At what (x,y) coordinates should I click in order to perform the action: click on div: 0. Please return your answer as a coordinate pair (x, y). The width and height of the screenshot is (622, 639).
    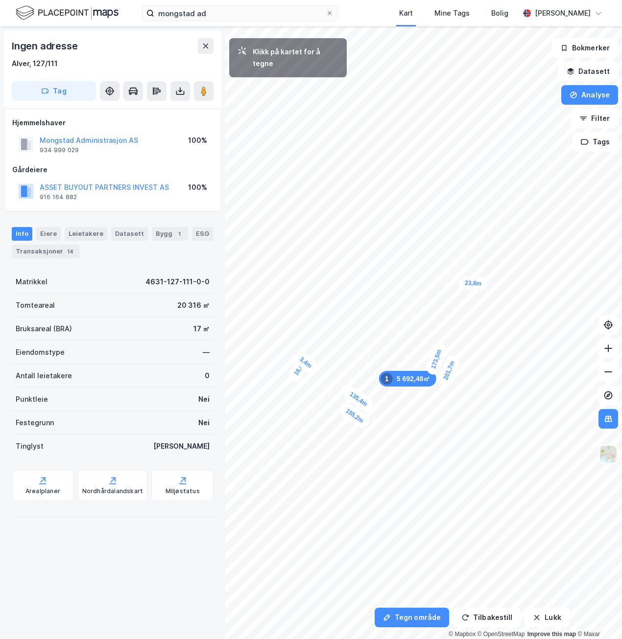
    Looking at the image, I should click on (207, 376).